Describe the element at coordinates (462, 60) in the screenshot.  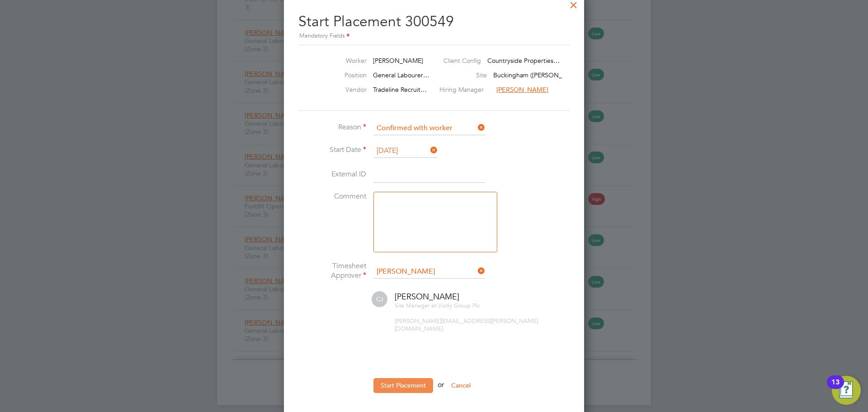
I see `label: Client Config` at that location.